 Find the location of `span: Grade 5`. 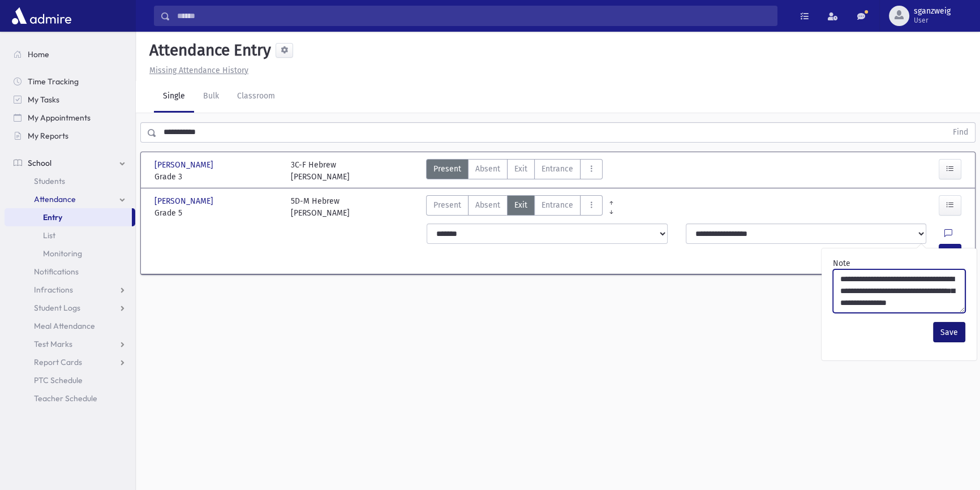

span: Grade 5 is located at coordinates (217, 213).